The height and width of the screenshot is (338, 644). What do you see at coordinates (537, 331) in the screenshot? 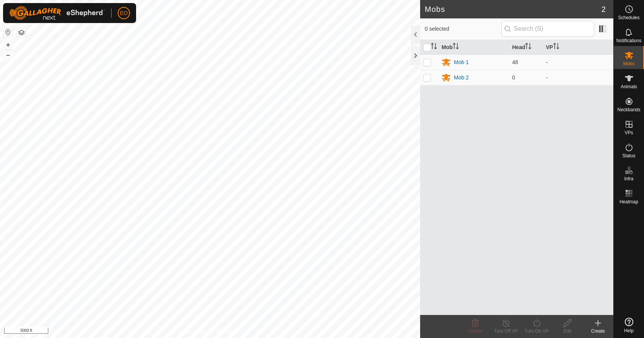
I see `div: Turn On VP` at bounding box center [537, 331].